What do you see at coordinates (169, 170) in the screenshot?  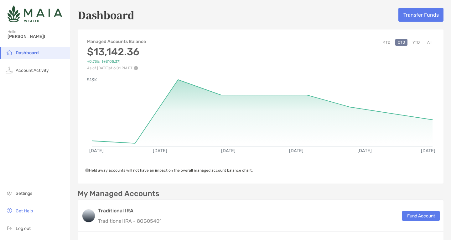 I see `span: Held away accounts will not have an impact on the overall managed account balance chart.` at bounding box center [169, 170].